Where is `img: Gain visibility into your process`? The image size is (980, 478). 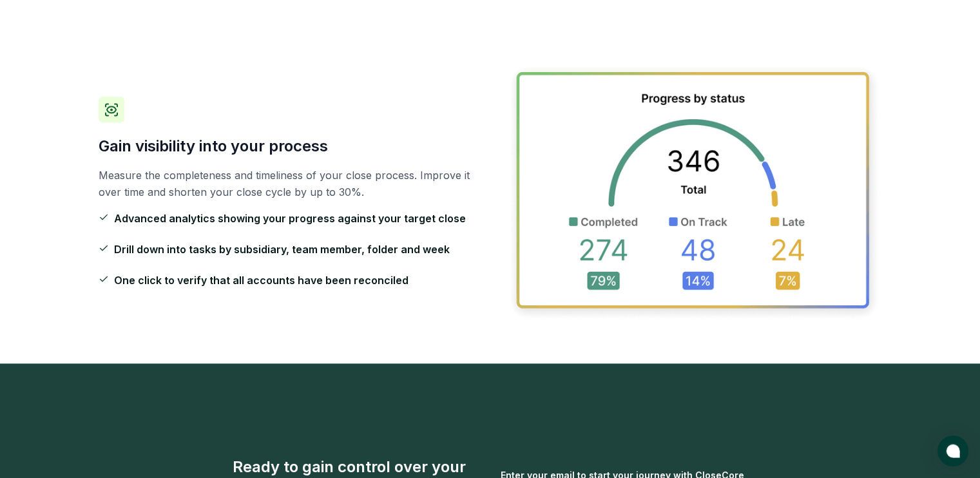
img: Gain visibility into your process is located at coordinates (694, 192).